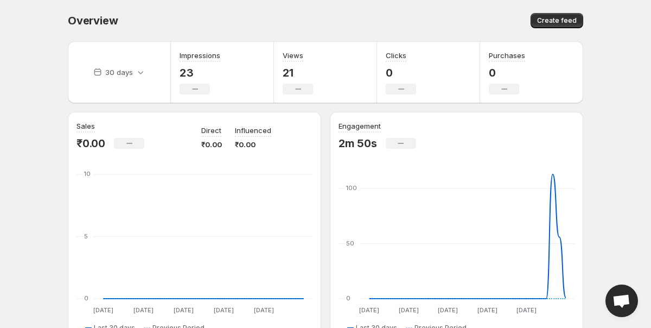 The width and height of the screenshot is (651, 328). I want to click on h3: Engagement, so click(360, 126).